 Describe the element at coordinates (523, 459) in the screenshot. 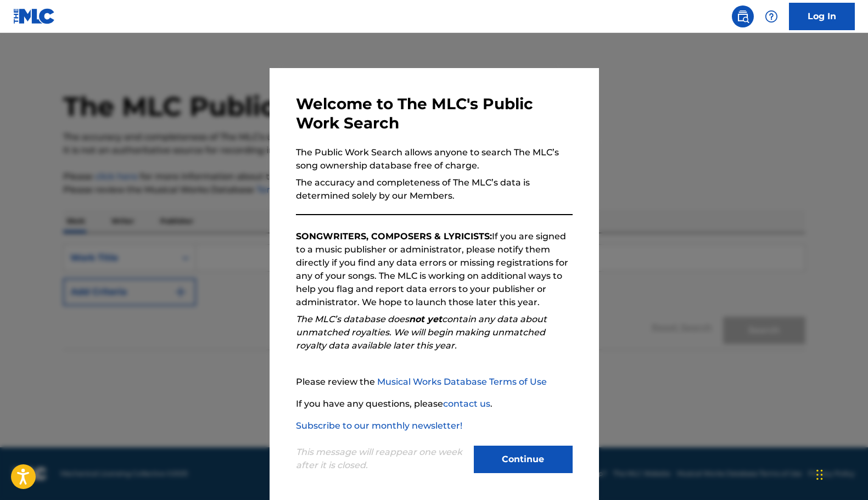

I see `button: Continue` at that location.